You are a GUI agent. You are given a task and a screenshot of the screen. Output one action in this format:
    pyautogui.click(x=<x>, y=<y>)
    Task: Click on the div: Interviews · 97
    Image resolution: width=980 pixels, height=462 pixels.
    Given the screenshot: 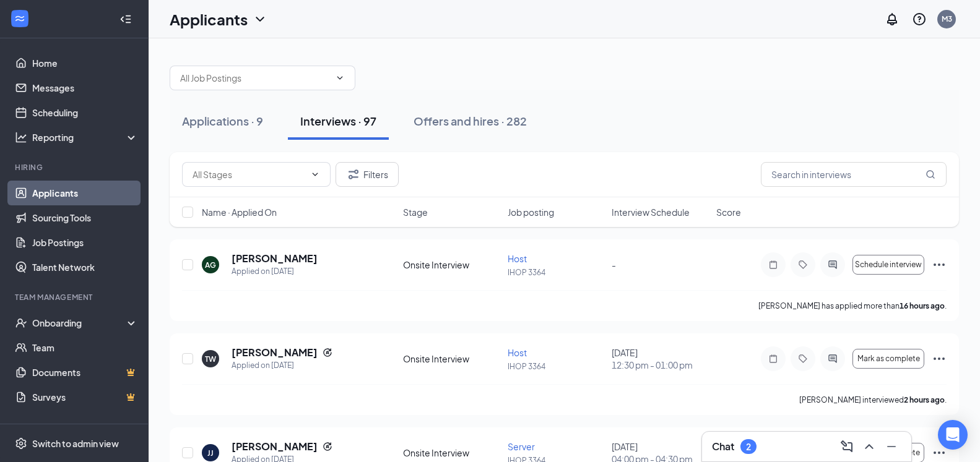 What is the action you would take?
    pyautogui.click(x=338, y=121)
    